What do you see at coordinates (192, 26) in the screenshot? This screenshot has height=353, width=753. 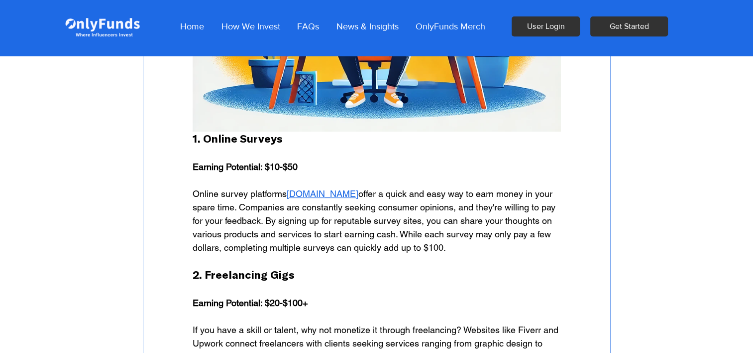 I see `p: Home` at bounding box center [192, 26].